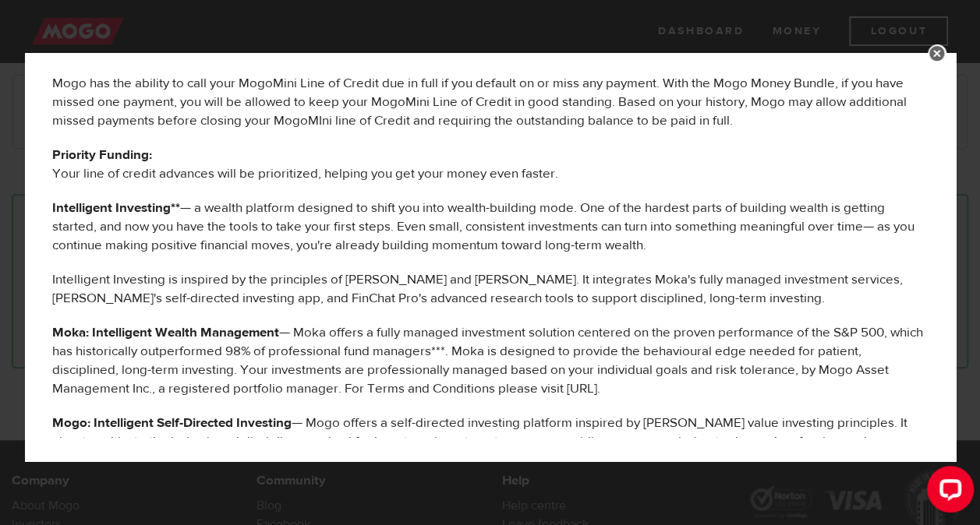  What do you see at coordinates (165, 333) in the screenshot?
I see `b: Moka: Intelligent Wealth Management` at bounding box center [165, 333].